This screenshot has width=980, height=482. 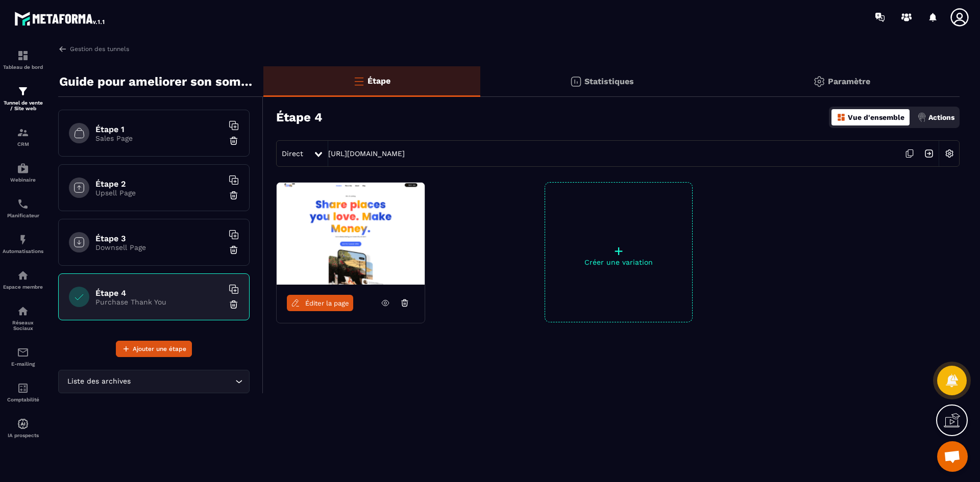 What do you see at coordinates (159, 193) in the screenshot?
I see `p: Upsell Page` at bounding box center [159, 193].